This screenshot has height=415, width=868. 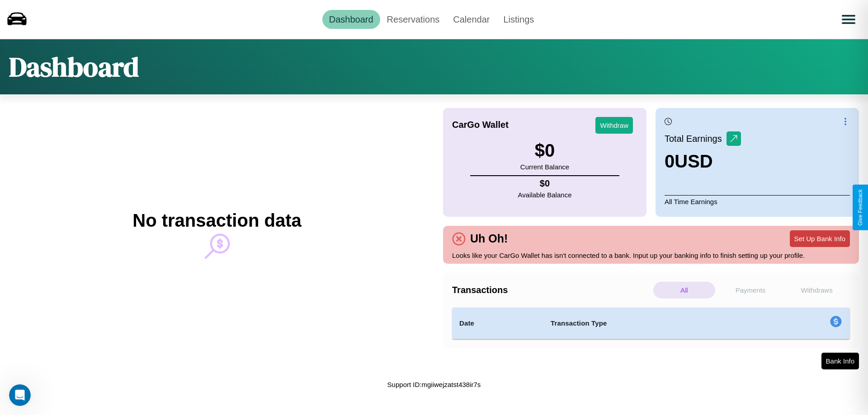 What do you see at coordinates (471, 20) in the screenshot?
I see `a: Calendar` at bounding box center [471, 20].